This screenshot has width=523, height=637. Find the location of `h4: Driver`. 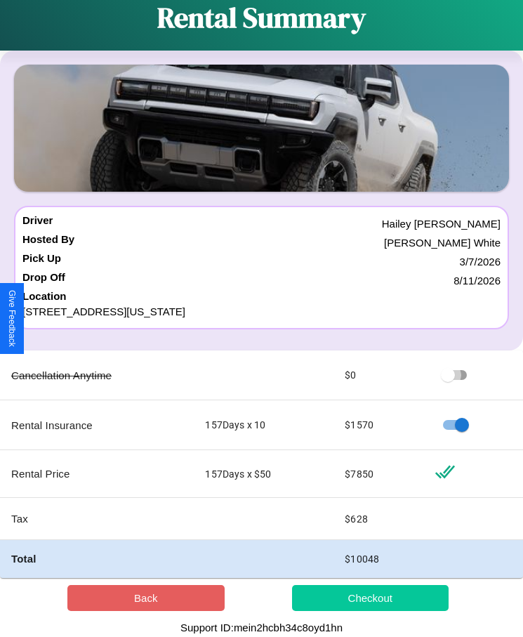

h4: Driver is located at coordinates (37, 223).